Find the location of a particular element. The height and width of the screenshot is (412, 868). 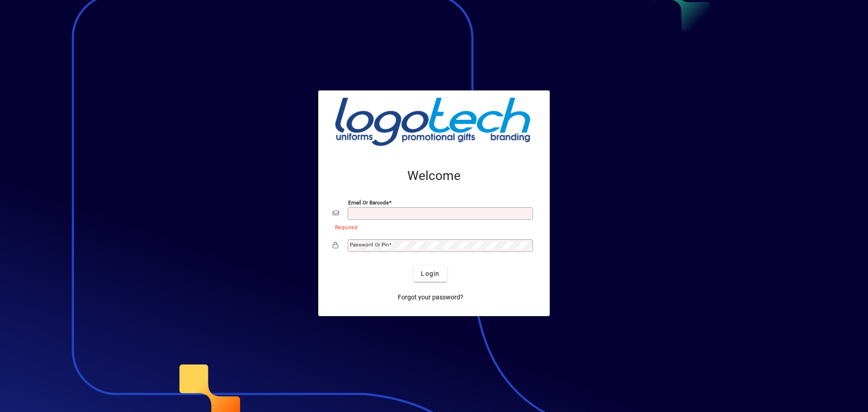

mat-error: Required is located at coordinates (432, 227).